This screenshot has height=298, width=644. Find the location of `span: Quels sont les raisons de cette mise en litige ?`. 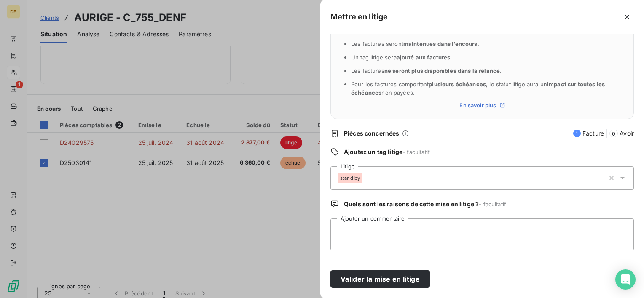

span: Quels sont les raisons de cette mise en litige ? is located at coordinates (411, 204).